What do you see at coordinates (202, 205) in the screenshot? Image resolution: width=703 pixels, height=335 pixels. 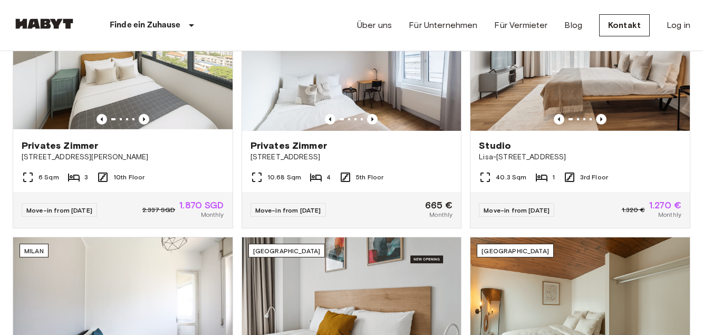 I see `span: 1.870 SGD` at bounding box center [202, 205].